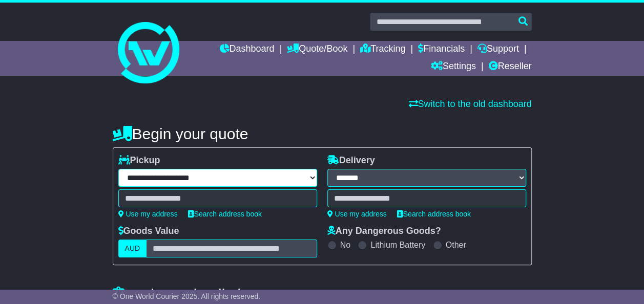 This screenshot has height=304, width=644. I want to click on label: Delivery, so click(351, 161).